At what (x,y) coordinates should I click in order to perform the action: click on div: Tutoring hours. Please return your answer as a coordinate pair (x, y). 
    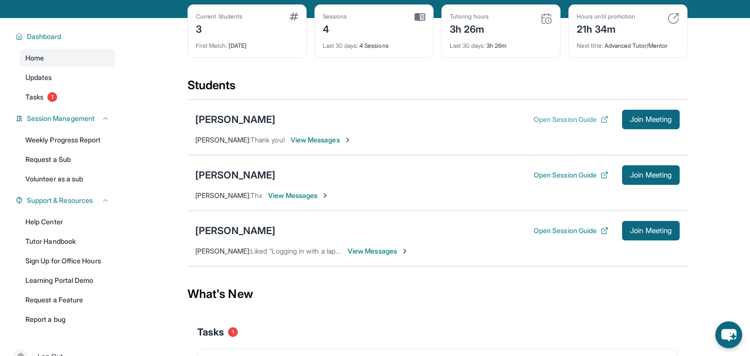
    Looking at the image, I should click on (469, 17).